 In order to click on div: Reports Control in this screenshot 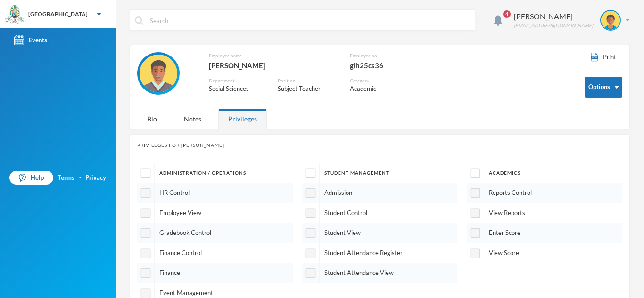, I will do `click(544, 193)`.